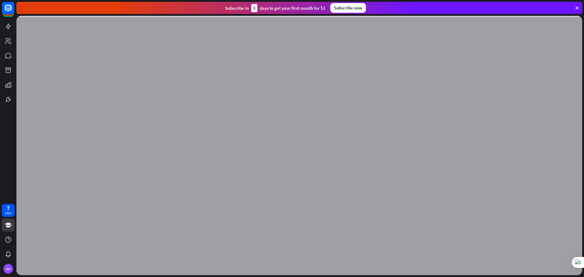 The width and height of the screenshot is (584, 277). What do you see at coordinates (348, 8) in the screenshot?
I see `div: Subscribe now` at bounding box center [348, 8].